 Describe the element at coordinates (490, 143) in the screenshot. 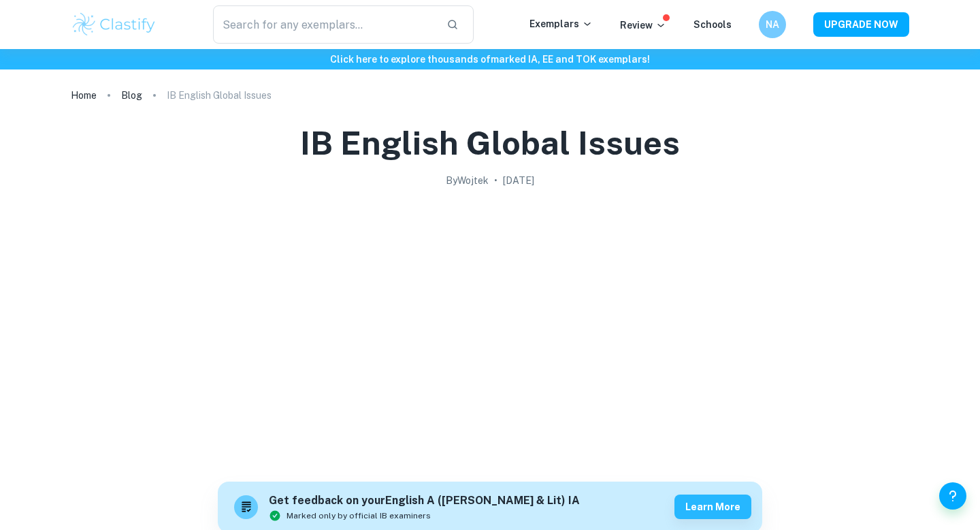

I see `h1: IB English Global Issues` at that location.